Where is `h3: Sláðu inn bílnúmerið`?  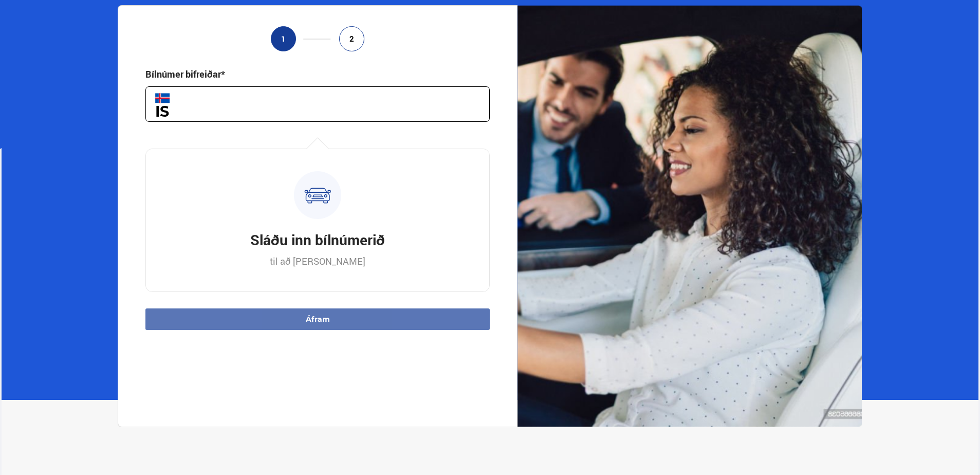 h3: Sláðu inn bílnúmerið is located at coordinates (318, 240).